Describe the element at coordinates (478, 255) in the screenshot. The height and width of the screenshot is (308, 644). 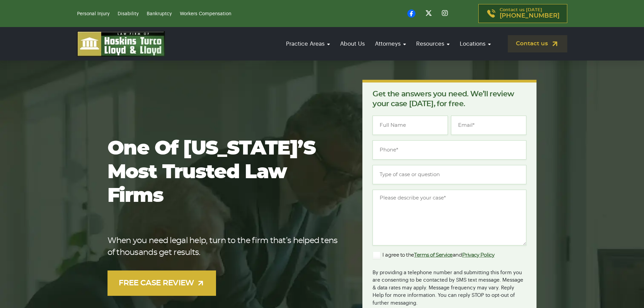
I see `a: Privacy Policy` at that location.